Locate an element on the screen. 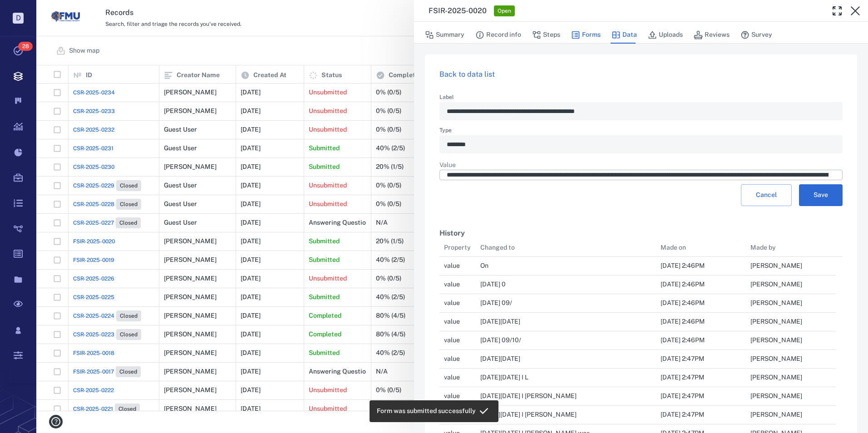  button: Data is located at coordinates (624, 35).